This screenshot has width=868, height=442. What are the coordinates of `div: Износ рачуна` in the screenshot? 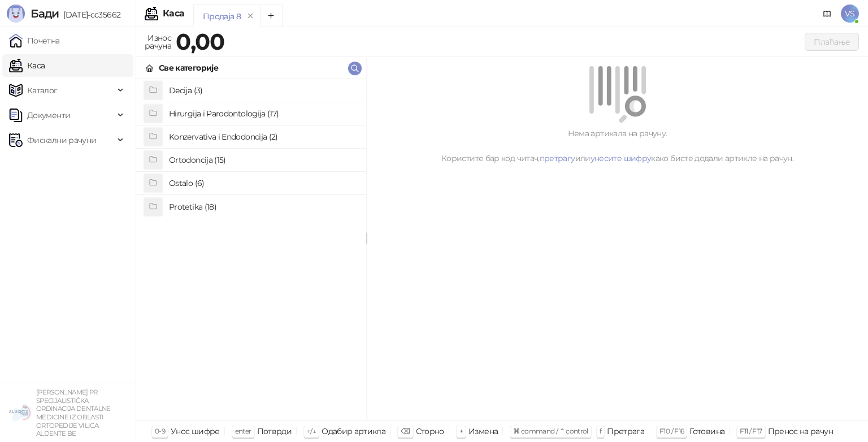 It's located at (158, 42).